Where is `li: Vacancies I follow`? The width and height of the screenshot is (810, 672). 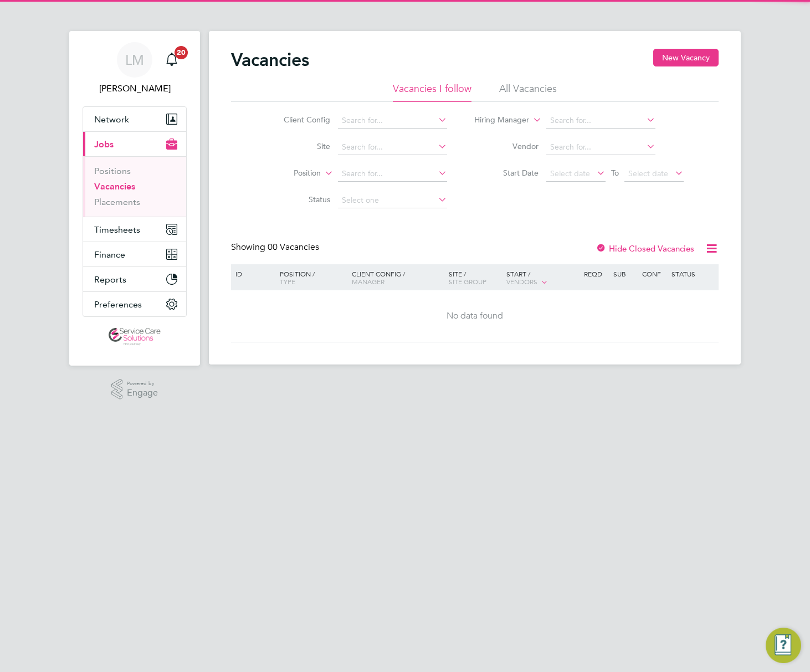 li: Vacancies I follow is located at coordinates (432, 91).